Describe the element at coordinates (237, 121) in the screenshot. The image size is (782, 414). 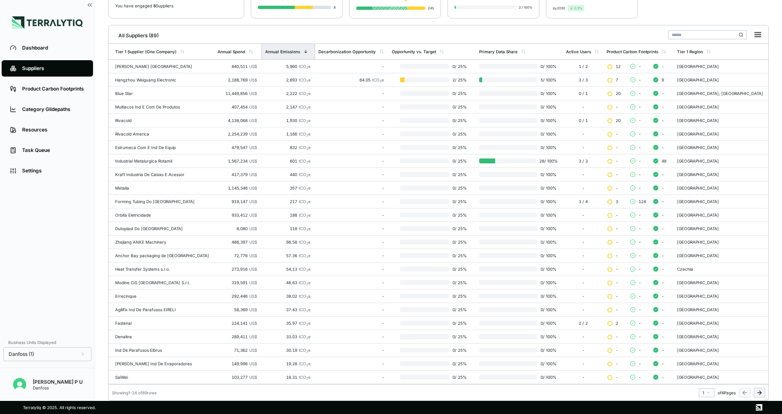
I see `div: 4,138,068` at that location.